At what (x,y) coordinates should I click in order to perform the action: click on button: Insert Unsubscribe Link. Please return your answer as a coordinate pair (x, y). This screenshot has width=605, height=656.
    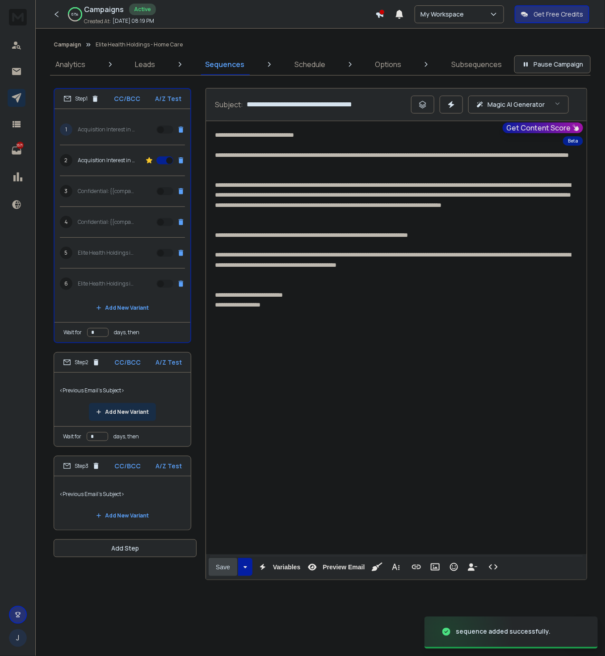
    Looking at the image, I should click on (473, 567).